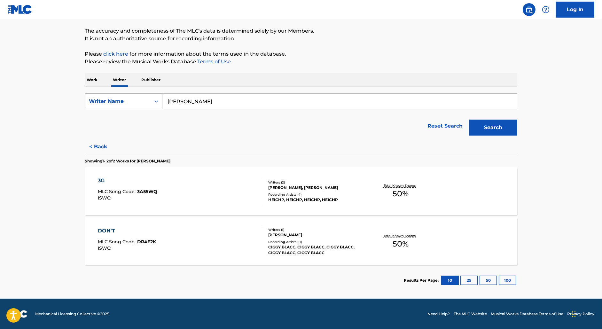 The image size is (602, 329). Describe the element at coordinates (301, 39) in the screenshot. I see `p: It is not an authoritative source for recording information.` at that location.